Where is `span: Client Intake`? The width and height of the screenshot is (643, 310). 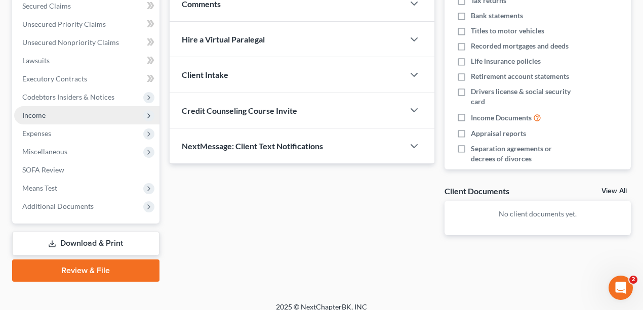
span: Client Intake is located at coordinates (205, 74).